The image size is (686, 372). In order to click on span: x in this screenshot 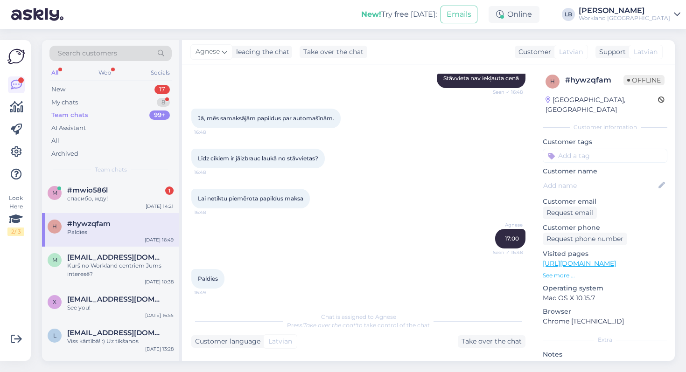, I will do `click(55, 302)`.